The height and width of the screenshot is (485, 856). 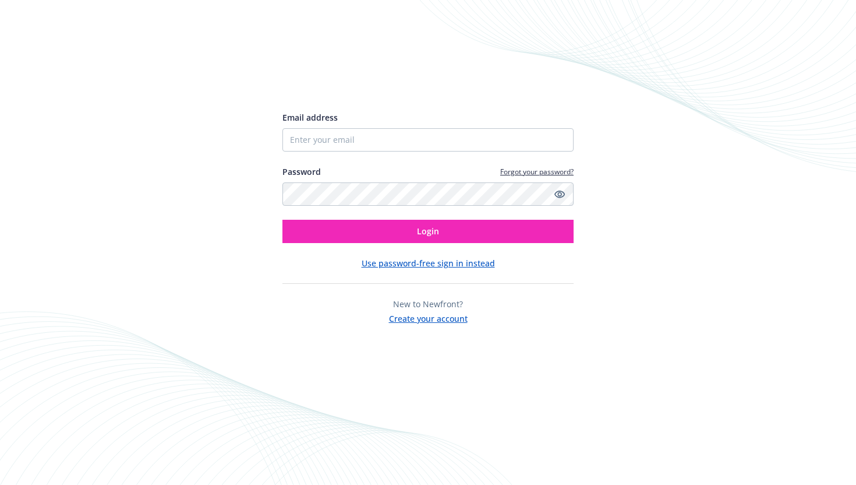 What do you see at coordinates (428, 231) in the screenshot?
I see `button: Login` at bounding box center [428, 231].